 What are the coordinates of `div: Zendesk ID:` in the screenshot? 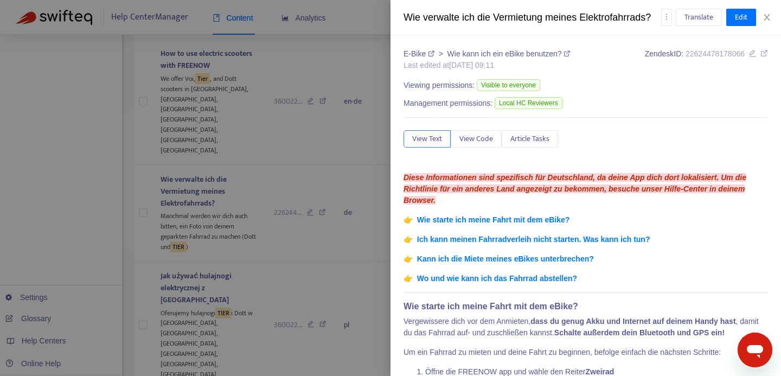 It's located at (706, 60).